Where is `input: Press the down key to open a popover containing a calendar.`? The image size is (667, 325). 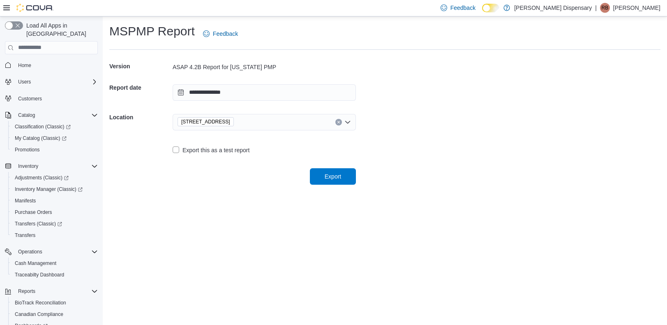 input: Press the down key to open a popover containing a calendar. is located at coordinates (264, 93).